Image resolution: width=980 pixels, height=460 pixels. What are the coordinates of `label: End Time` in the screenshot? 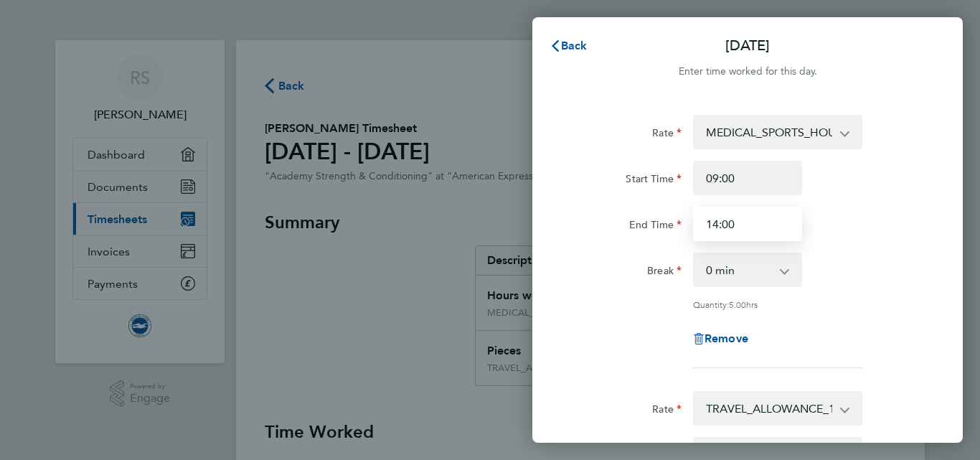 It's located at (655, 227).